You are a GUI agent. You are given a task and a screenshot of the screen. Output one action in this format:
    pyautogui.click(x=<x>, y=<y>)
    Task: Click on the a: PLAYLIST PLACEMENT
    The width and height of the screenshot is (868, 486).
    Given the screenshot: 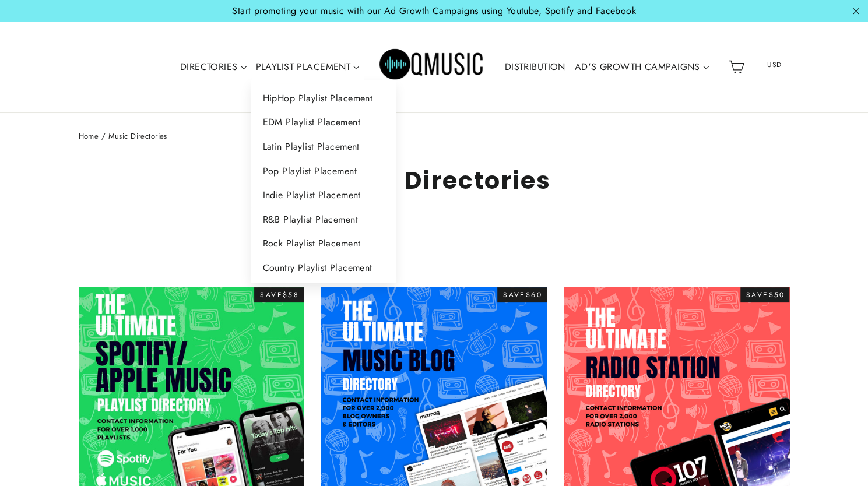 What is the action you would take?
    pyautogui.click(x=308, y=67)
    